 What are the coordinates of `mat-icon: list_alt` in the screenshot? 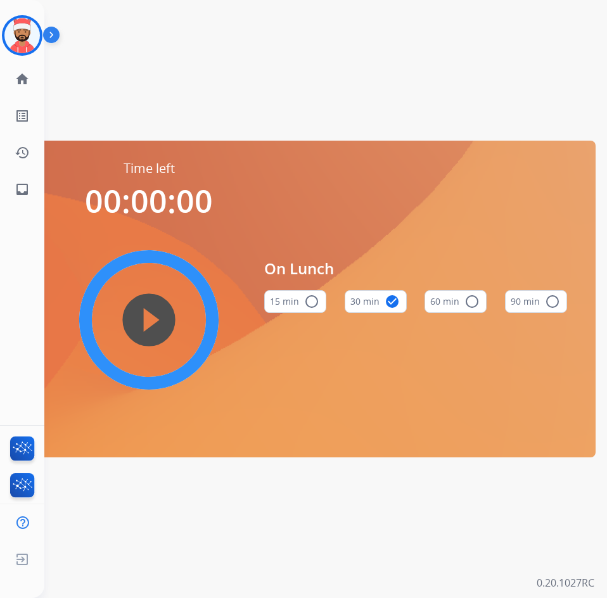 It's located at (22, 116).